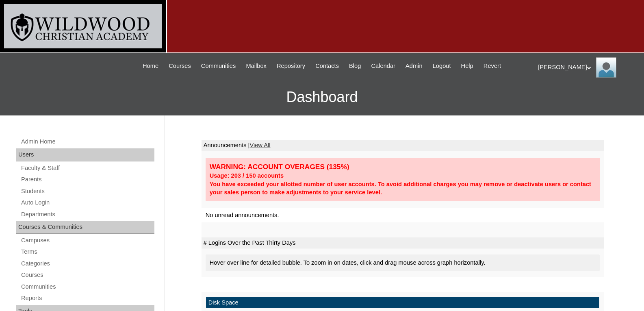 The image size is (644, 311). I want to click on td: Announcements |, so click(403, 146).